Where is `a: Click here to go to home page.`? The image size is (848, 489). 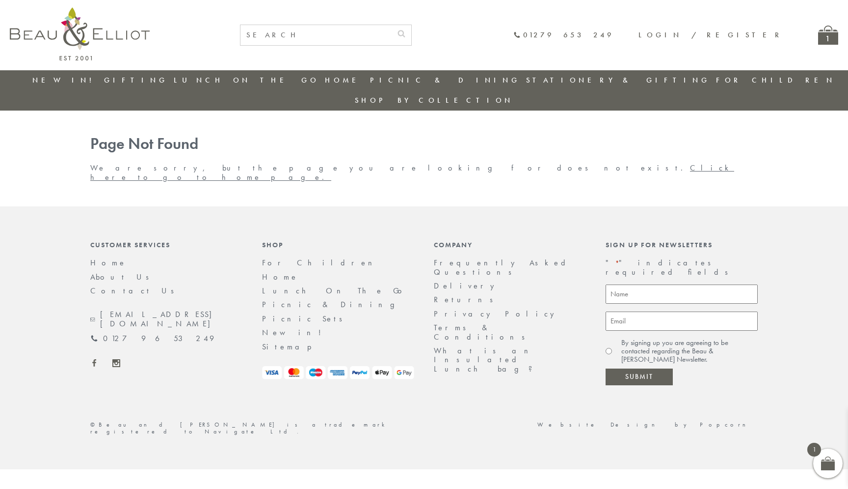
a: Click here to go to home page. is located at coordinates (412, 172).